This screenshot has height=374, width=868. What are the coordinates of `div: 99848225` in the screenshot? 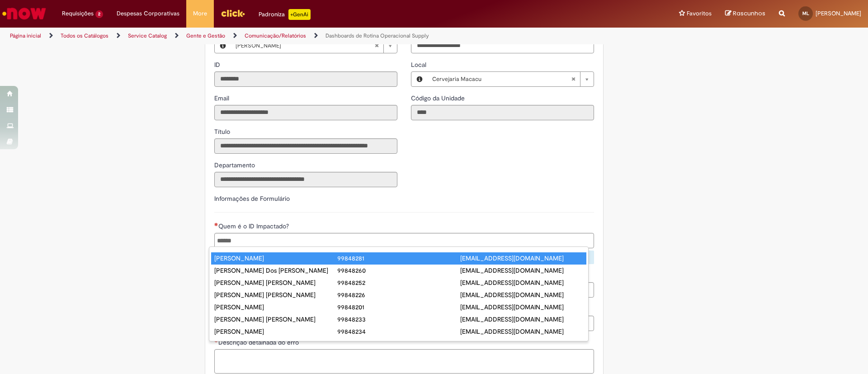 It's located at (399, 344).